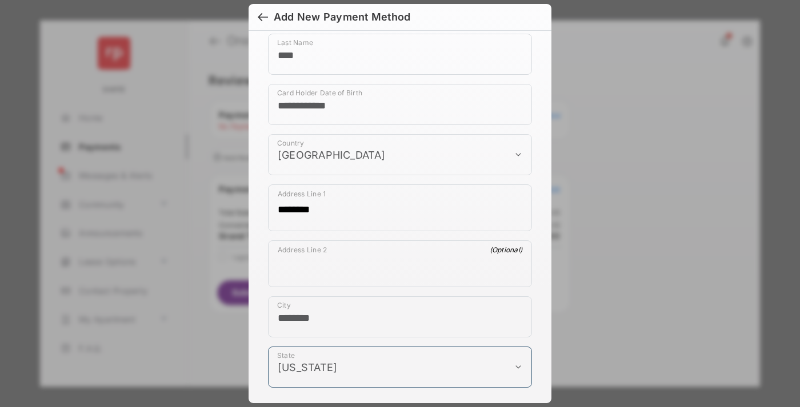  Describe the element at coordinates (400, 208) in the screenshot. I see `div: payment_method_screening[postal_addresses][addressLine1]` at that location.